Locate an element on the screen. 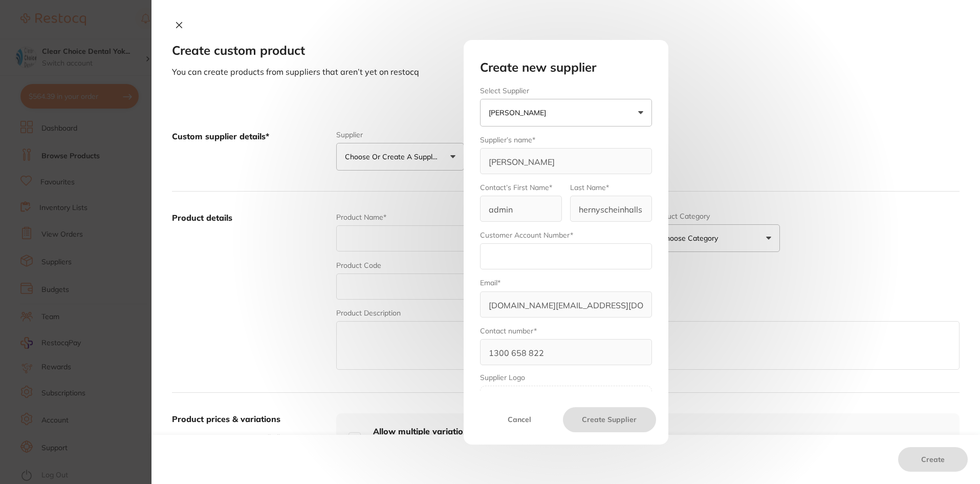 This screenshot has height=484, width=980. label: Select Supplier is located at coordinates (566, 91).